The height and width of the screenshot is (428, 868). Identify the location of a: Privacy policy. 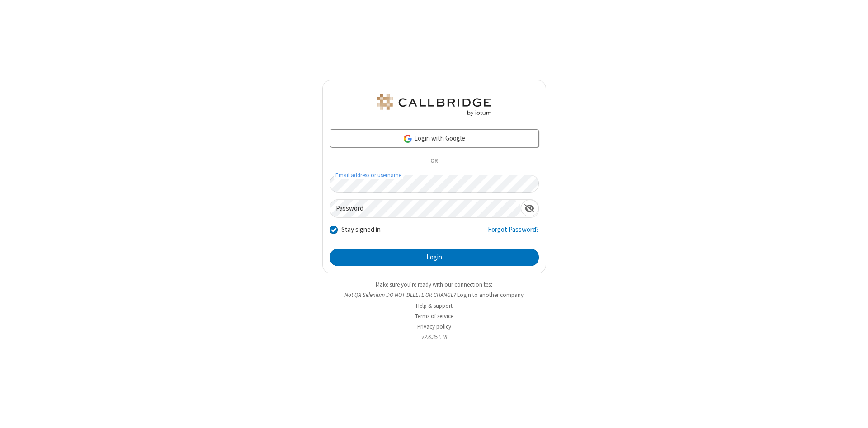
(434, 327).